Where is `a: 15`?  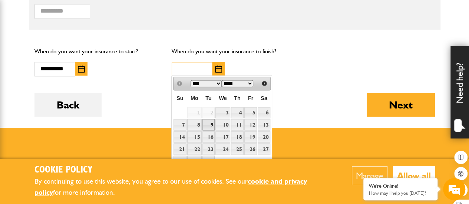 a: 15 is located at coordinates (194, 137).